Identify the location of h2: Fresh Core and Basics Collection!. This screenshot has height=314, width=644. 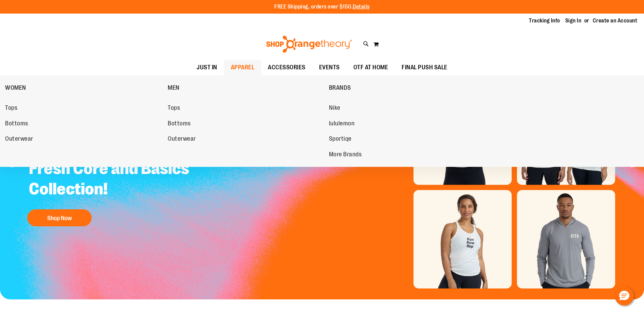
(114, 179).